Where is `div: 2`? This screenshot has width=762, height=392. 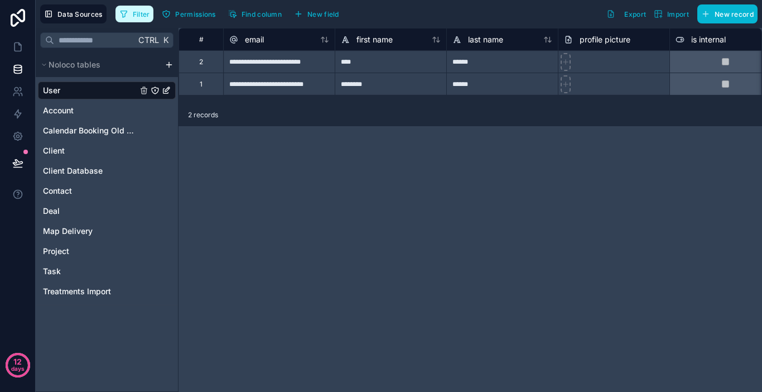
div: 2 is located at coordinates (201, 62).